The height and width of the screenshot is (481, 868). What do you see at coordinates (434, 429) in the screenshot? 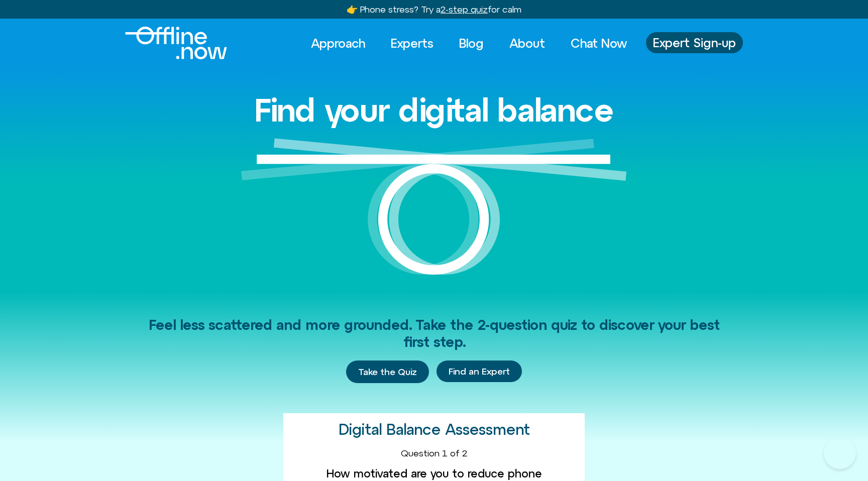
I see `h2: Digital Balance Assessment` at bounding box center [434, 429].